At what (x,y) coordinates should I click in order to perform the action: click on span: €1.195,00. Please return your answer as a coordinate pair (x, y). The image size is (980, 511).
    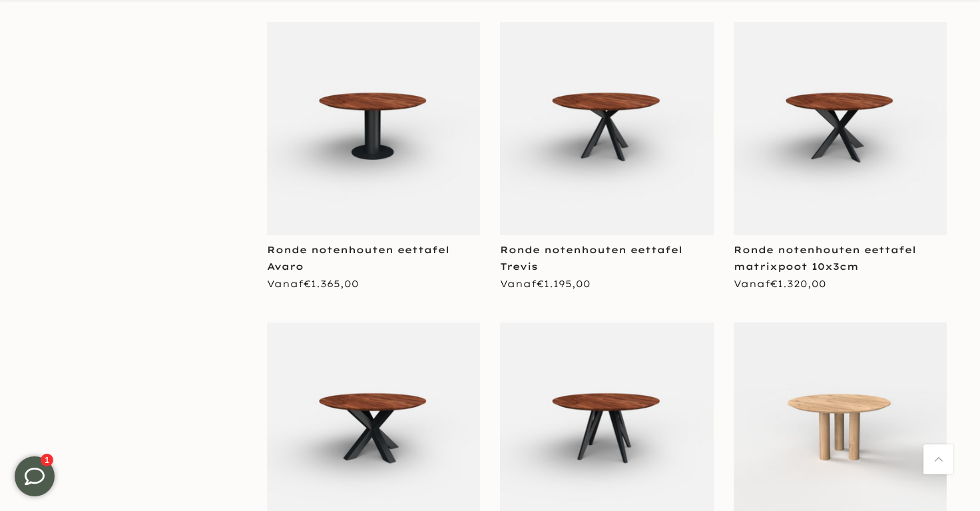
    Looking at the image, I should click on (563, 284).